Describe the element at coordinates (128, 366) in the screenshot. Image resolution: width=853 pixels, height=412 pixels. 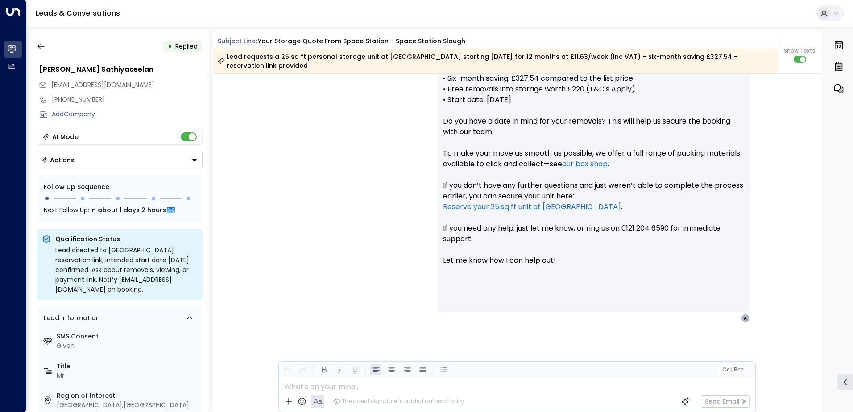
I see `label: Title` at that location.